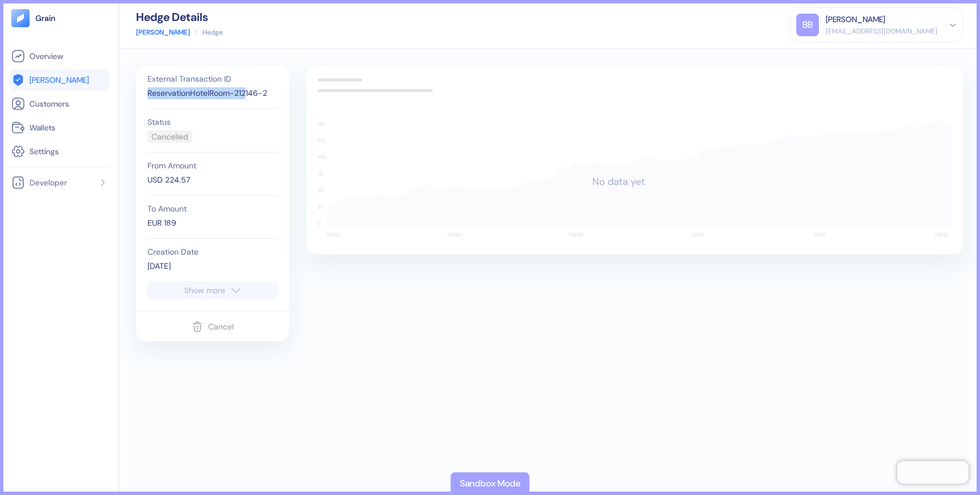 The height and width of the screenshot is (495, 980). I want to click on button: Cancel, so click(213, 326).